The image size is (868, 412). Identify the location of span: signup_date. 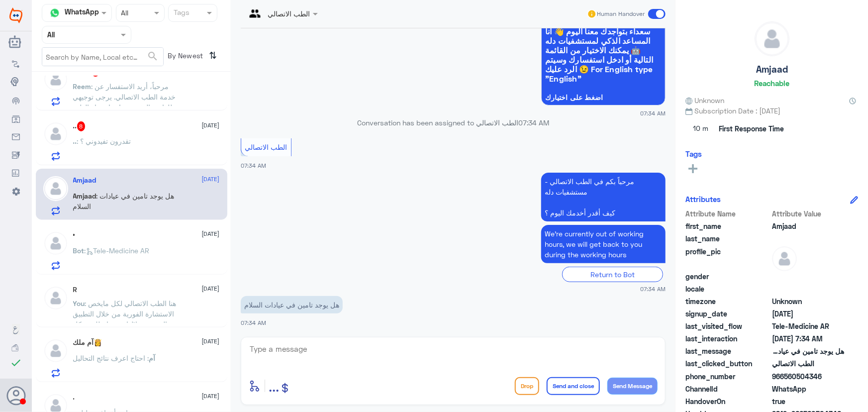
(728, 313).